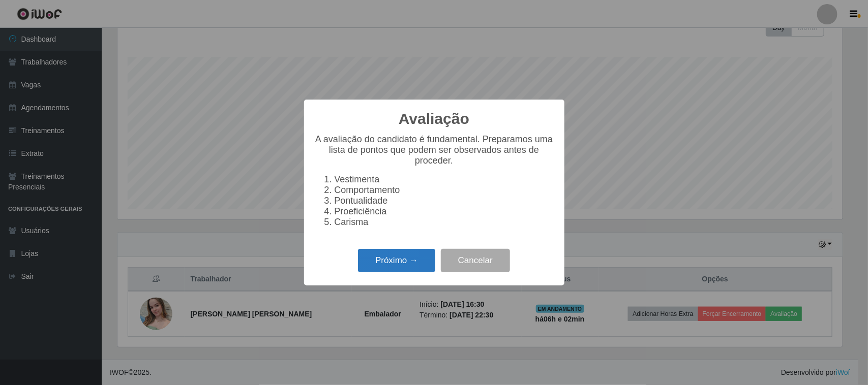 The height and width of the screenshot is (385, 868). Describe the element at coordinates (444, 179) in the screenshot. I see `li: Vestimenta` at that location.